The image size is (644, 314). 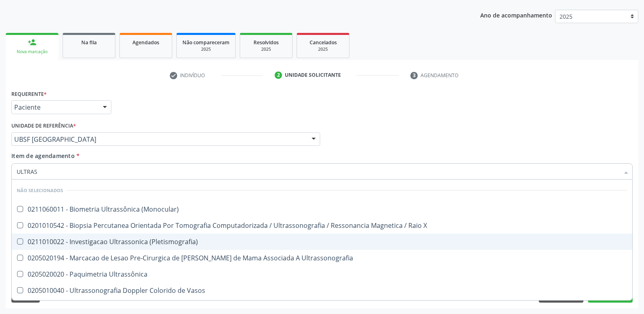 What do you see at coordinates (278, 75) in the screenshot?
I see `div: 2` at bounding box center [278, 75].